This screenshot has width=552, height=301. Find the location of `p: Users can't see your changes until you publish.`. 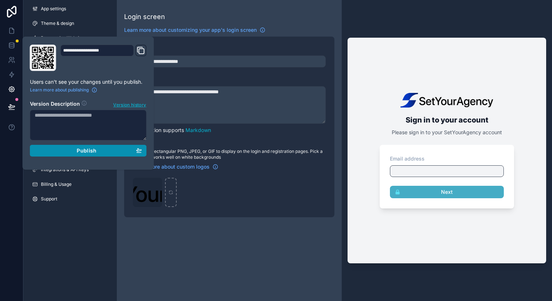

p: Users can't see your changes until you publish. is located at coordinates (88, 82).